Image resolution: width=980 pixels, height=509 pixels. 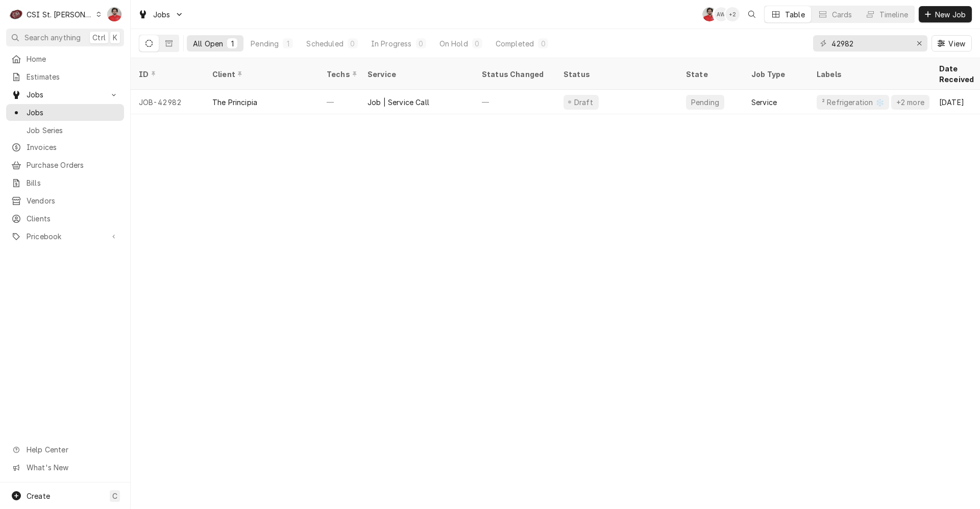 What do you see at coordinates (870, 74) in the screenshot?
I see `div: Labels` at bounding box center [870, 74].